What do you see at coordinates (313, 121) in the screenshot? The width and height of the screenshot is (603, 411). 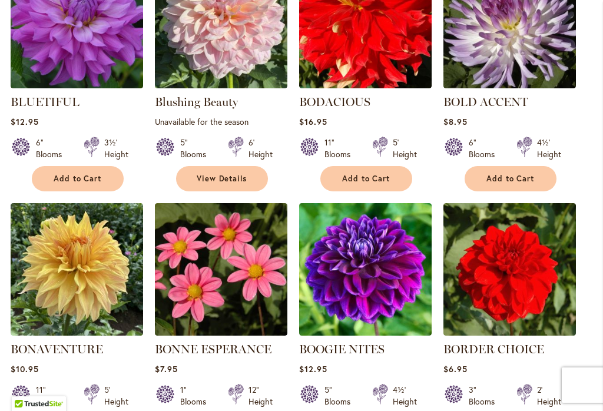 I see `span: $16.95` at bounding box center [313, 121].